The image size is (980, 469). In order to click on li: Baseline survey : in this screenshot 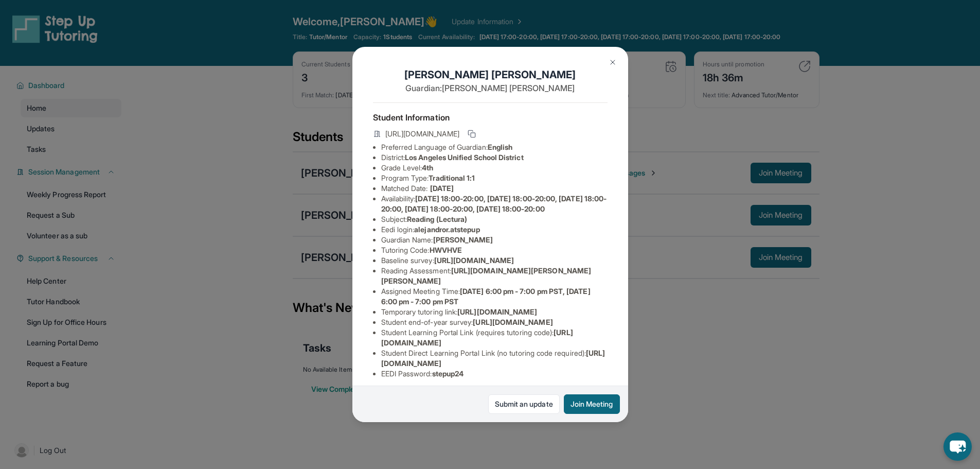, I will do `click(494, 260)`.